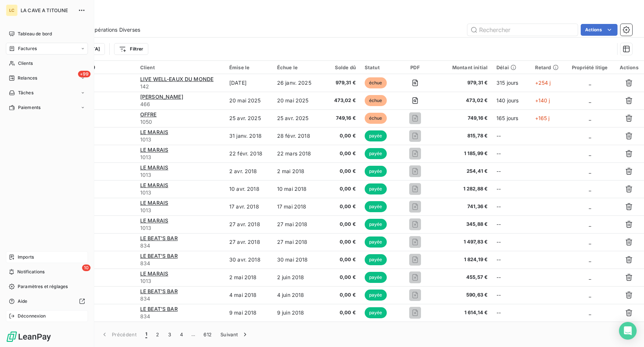 Image resolution: width=644 pixels, height=347 pixels. I want to click on td: 315 jours, so click(511, 83).